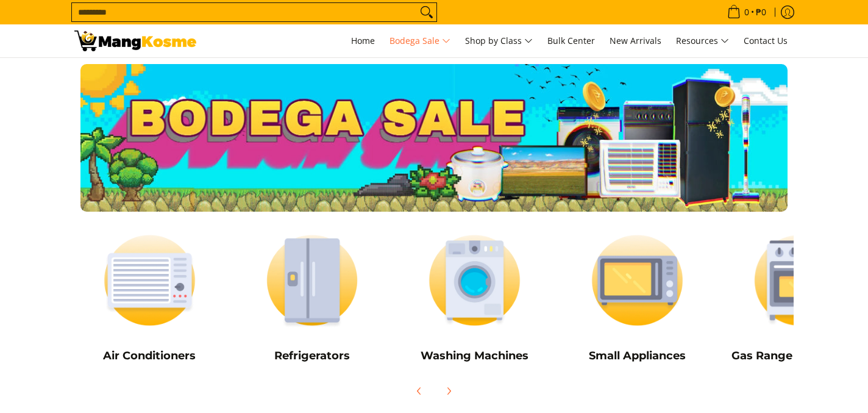  What do you see at coordinates (501, 41) in the screenshot?
I see `nav: Main Menu` at bounding box center [501, 41].